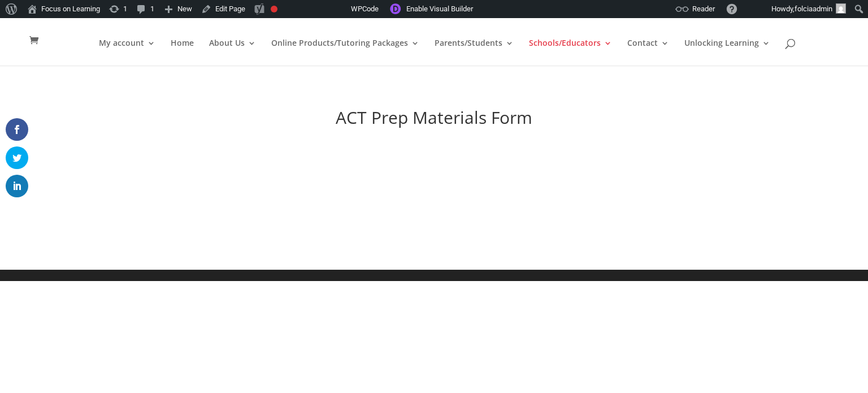 This screenshot has height=393, width=868. I want to click on span: folciaadmin, so click(813, 8).